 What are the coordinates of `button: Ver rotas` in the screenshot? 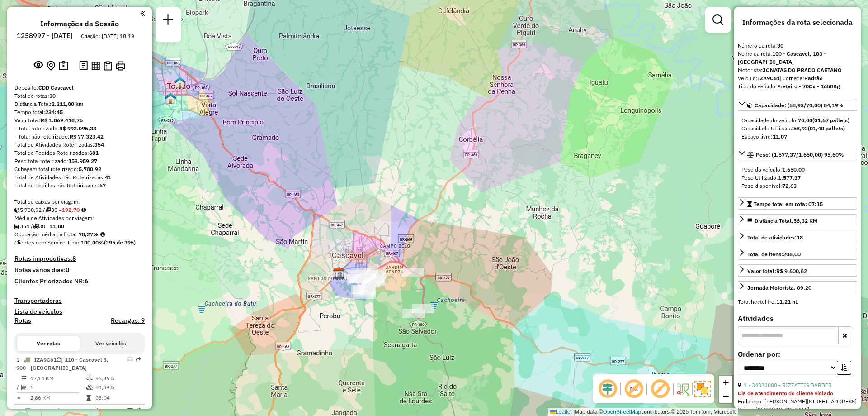 It's located at (48, 343).